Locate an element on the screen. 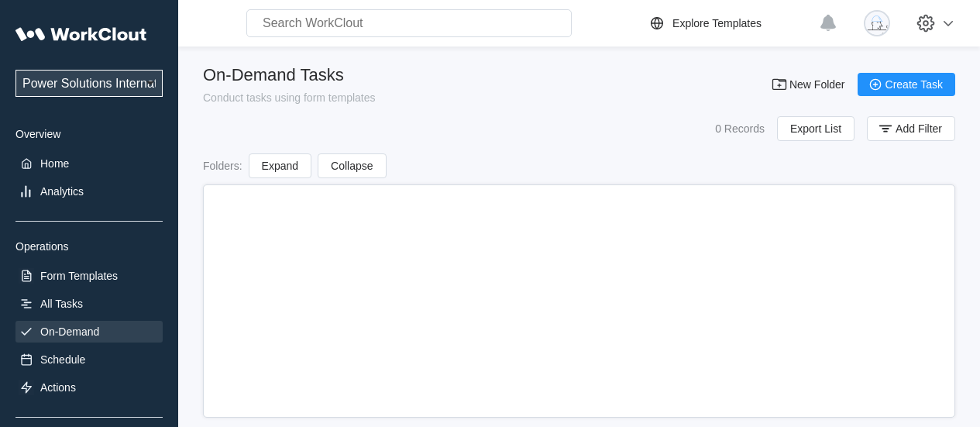 This screenshot has height=427, width=980. div: On-Demand Tasks is located at coordinates (289, 76).